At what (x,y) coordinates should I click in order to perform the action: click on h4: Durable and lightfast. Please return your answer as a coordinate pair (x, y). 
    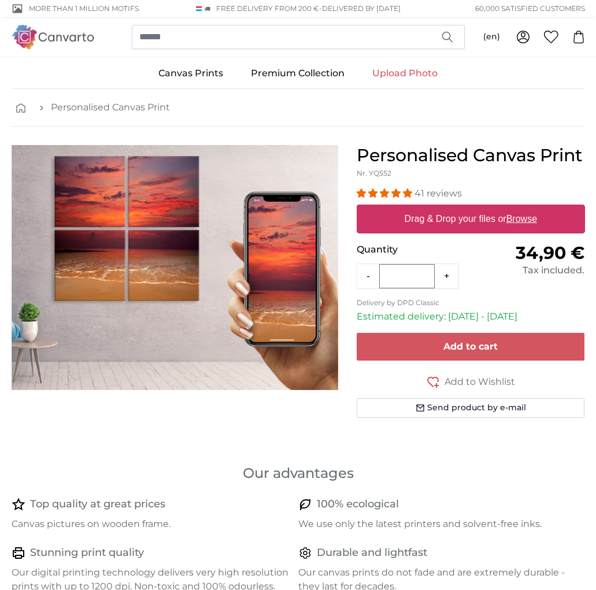
    Looking at the image, I should click on (372, 553).